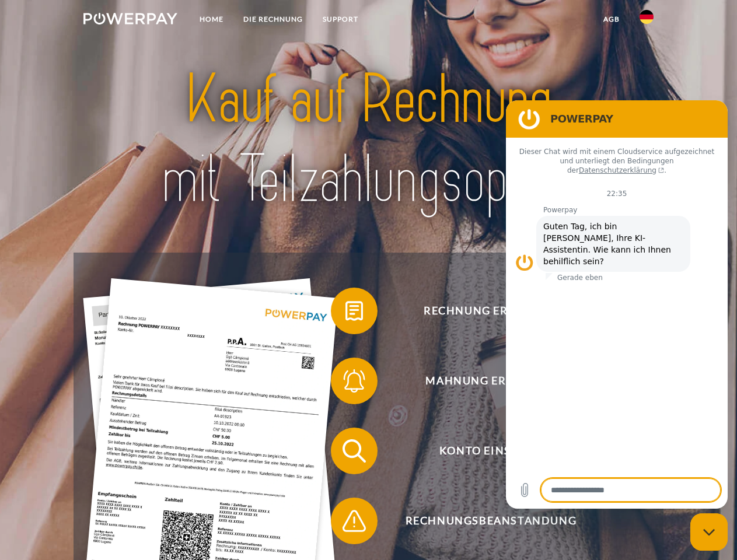 The height and width of the screenshot is (560, 737). Describe the element at coordinates (354, 521) in the screenshot. I see `img: qb_warning.svg` at that location.